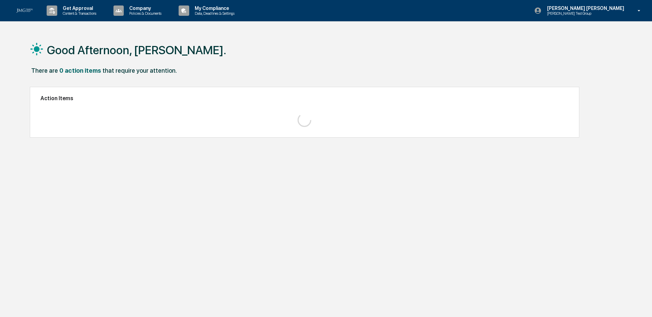 The width and height of the screenshot is (652, 317). What do you see at coordinates (214, 8) in the screenshot?
I see `p: My Compliance` at bounding box center [214, 8].